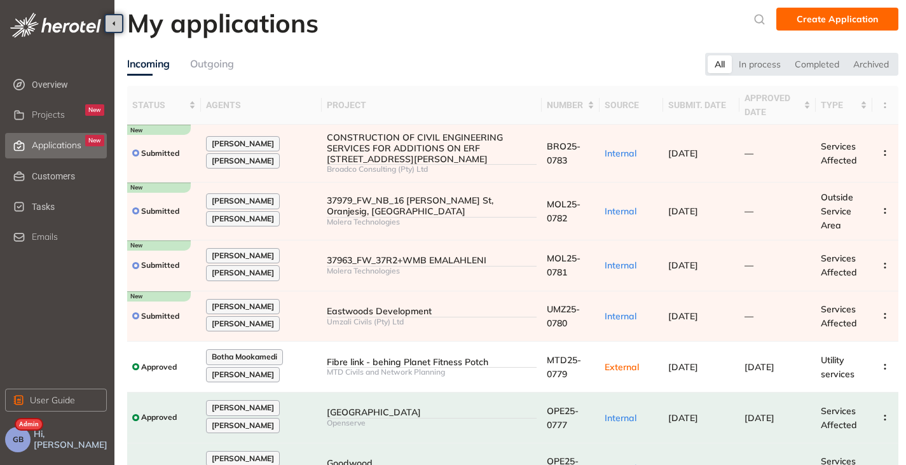 The image size is (906, 465). Describe the element at coordinates (431, 322) in the screenshot. I see `div: Umzali Civils (Pty) Ltd` at that location.